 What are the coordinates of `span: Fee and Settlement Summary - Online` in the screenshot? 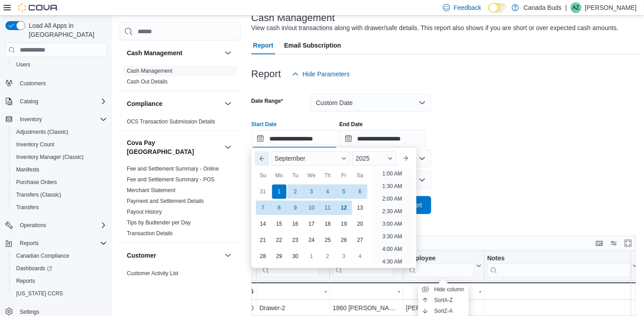 It's located at (173, 169).